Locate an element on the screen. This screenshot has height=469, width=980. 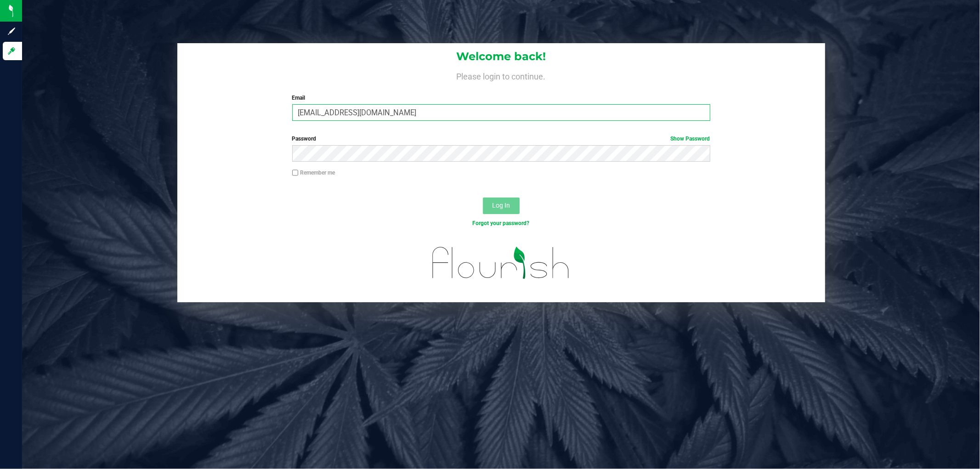
span: Log In is located at coordinates (501, 206).